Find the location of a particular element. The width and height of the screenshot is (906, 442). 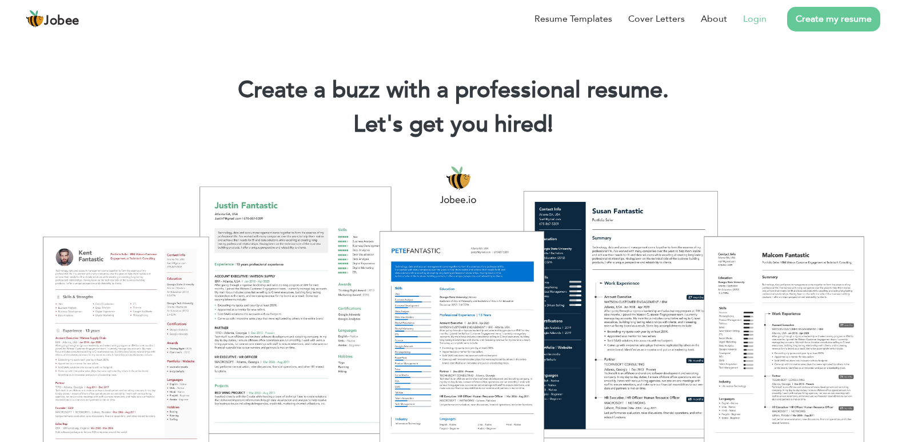

a: Cover Letters is located at coordinates (656, 19).